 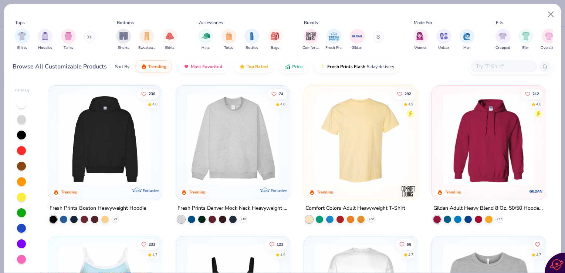 What do you see at coordinates (252, 40) in the screenshot?
I see `div: filter for Bottles` at bounding box center [252, 40].